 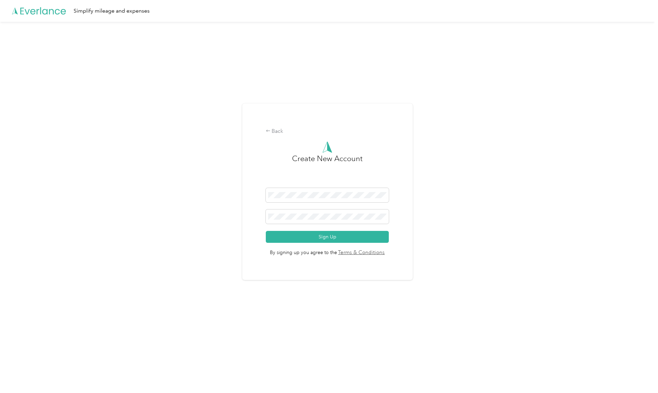 I want to click on button: Sign Up, so click(x=327, y=237).